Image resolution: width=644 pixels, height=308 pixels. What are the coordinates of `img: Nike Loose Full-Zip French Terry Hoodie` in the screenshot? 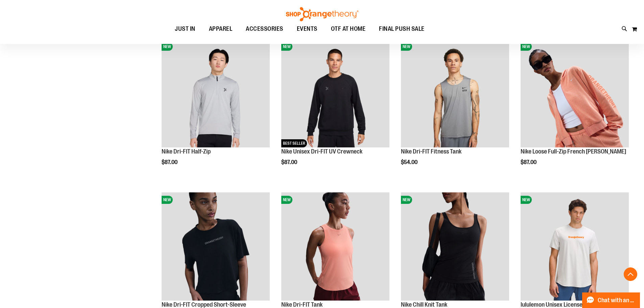 It's located at (575, 93).